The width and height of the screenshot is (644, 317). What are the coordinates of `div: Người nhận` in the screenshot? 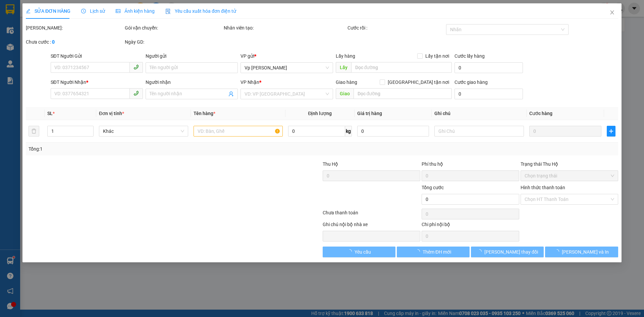 It's located at (192, 82).